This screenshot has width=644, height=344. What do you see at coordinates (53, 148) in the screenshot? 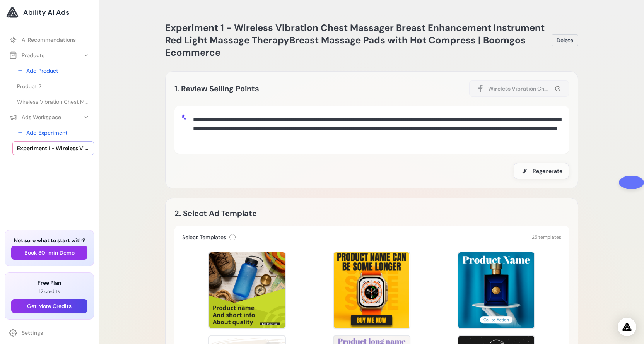
I see `a: Experiment 1 - Wireless Vibration Chest Massager Breast Enhancement Instrument Red Light Massage ...` at bounding box center [53, 148].